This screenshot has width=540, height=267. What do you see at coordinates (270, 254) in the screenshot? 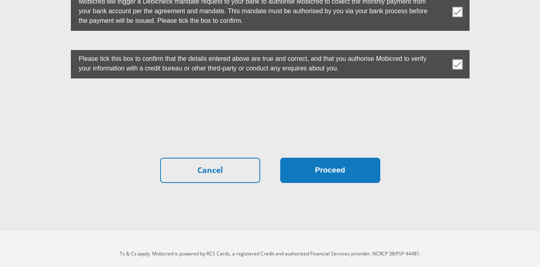
I see `p: Ts & Cs apply. Mobicred is powered by RCS Cards, a registered Credit and authorized Financial Ser...` at bounding box center [270, 254].